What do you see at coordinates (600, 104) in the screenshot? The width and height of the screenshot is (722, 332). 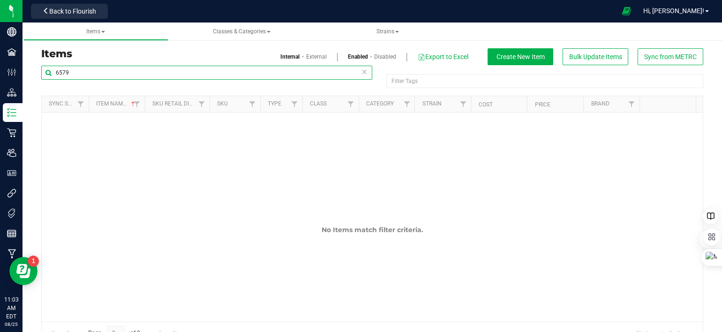 I see `a: Brand` at bounding box center [600, 104].